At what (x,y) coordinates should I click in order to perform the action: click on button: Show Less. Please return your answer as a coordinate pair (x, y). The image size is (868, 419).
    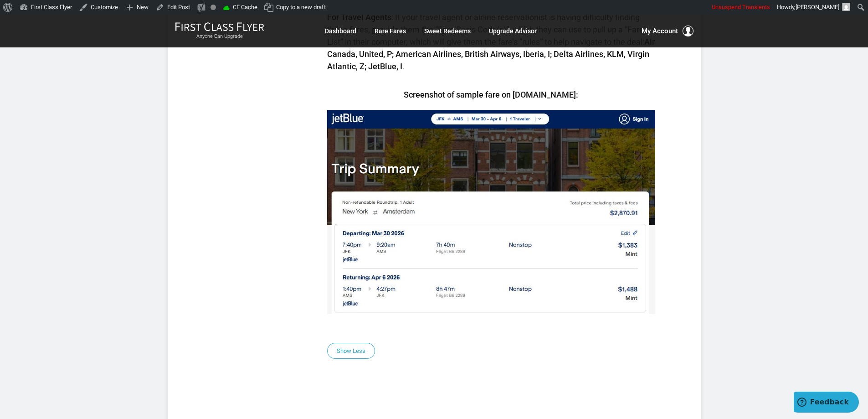
    Looking at the image, I should click on (351, 351).